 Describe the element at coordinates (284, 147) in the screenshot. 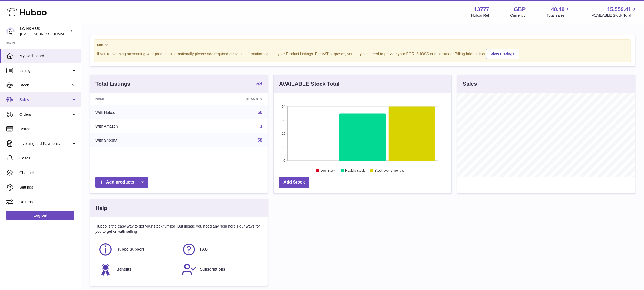

I see `text: 6` at that location.